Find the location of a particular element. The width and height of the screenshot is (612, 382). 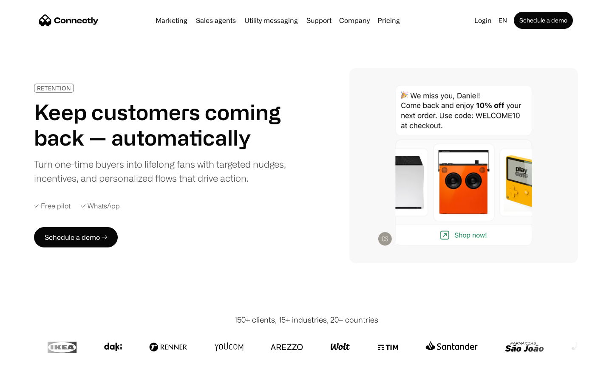

a: Login is located at coordinates (482, 20).